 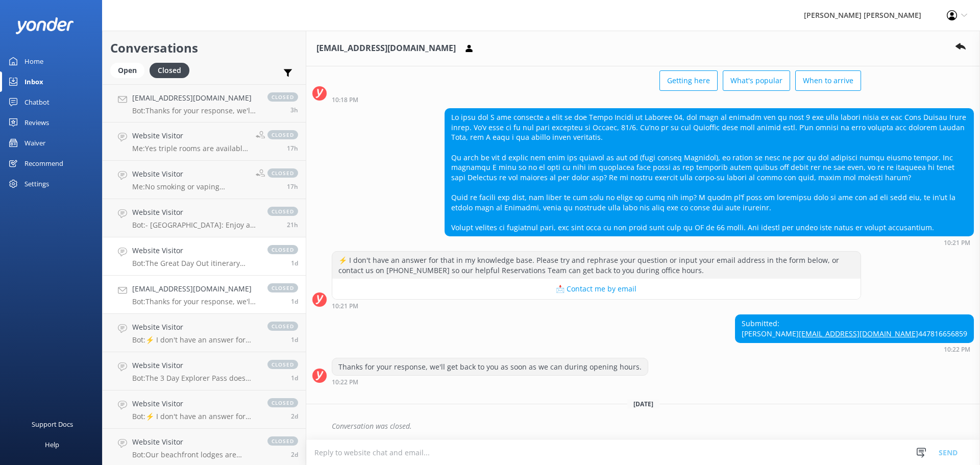 I want to click on div: Home, so click(x=34, y=61).